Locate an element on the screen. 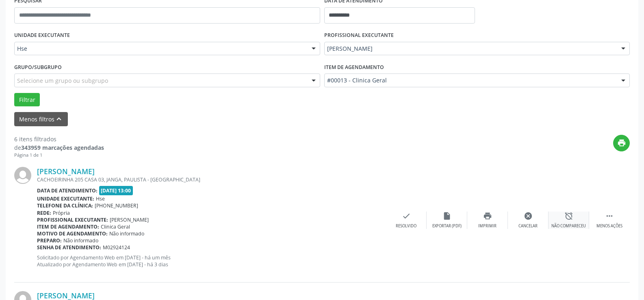  span: Clinica Geral is located at coordinates (116, 227).